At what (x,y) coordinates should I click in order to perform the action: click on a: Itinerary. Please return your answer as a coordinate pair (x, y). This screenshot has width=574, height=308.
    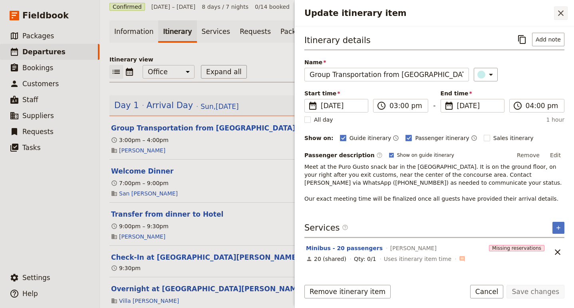
    Looking at the image, I should click on (177, 32).